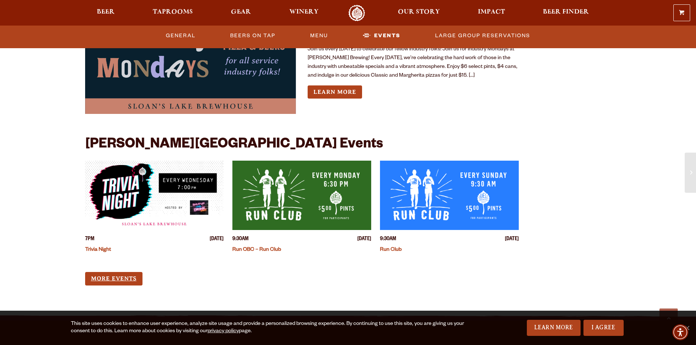  I want to click on a: Run OBC – Run Club, so click(256, 250).